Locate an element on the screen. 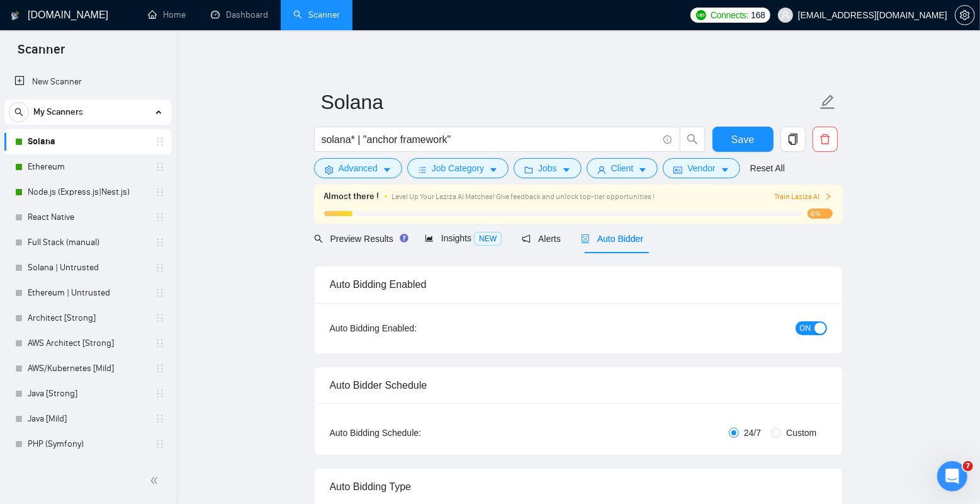 This screenshot has width=980, height=504. span: Auto Bidder is located at coordinates (611, 238).